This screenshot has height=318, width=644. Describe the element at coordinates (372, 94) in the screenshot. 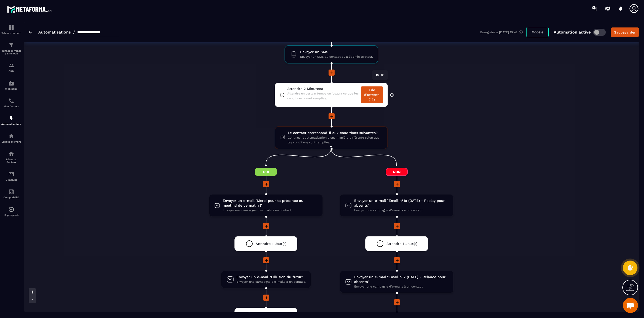

I see `a: File d'attente (14)` at that location.